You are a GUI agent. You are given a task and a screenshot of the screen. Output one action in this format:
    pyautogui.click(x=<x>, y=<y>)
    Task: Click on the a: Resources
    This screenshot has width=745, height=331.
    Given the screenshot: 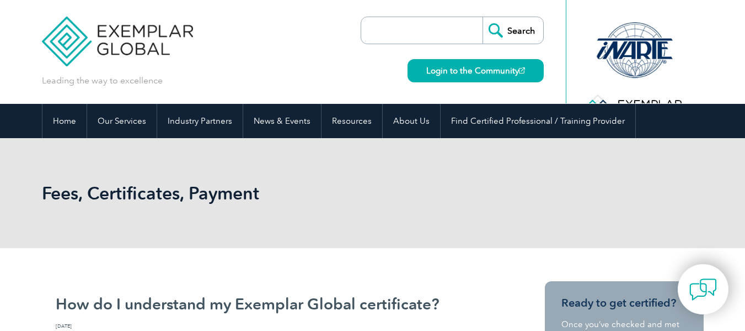 What is the action you would take?
    pyautogui.click(x=352, y=121)
    